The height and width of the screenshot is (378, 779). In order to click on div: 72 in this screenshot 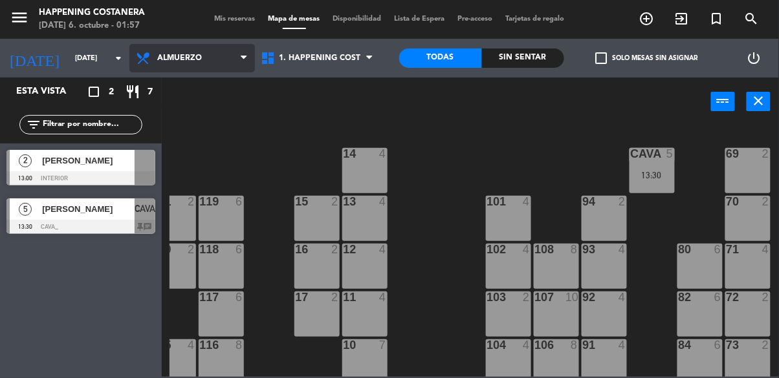, I will do `click(726, 297)`.